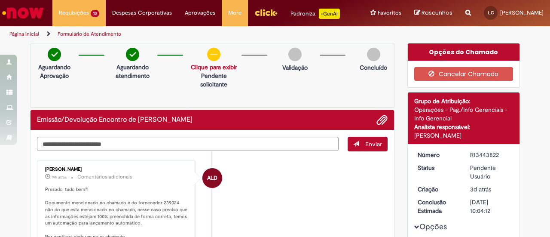 The height and width of the screenshot is (237, 550). I want to click on div: 25/08/2025 11:37:01, so click(490, 189).